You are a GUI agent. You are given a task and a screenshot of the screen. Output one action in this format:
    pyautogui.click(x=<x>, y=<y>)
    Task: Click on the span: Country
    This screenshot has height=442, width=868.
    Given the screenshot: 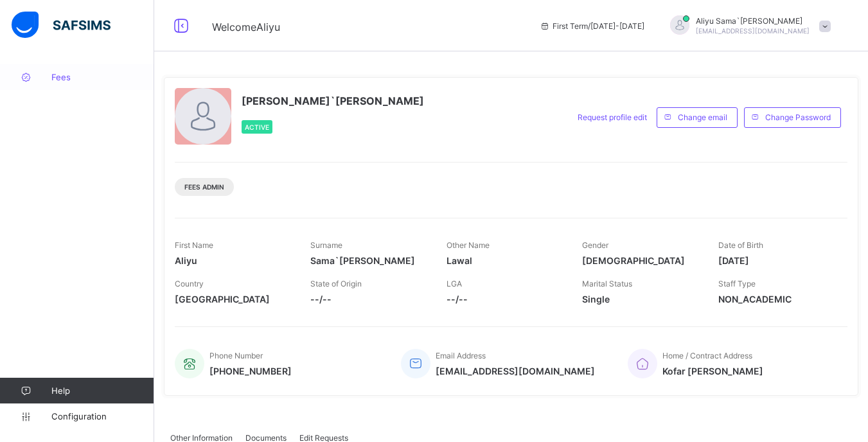 What is the action you would take?
    pyautogui.click(x=189, y=284)
    